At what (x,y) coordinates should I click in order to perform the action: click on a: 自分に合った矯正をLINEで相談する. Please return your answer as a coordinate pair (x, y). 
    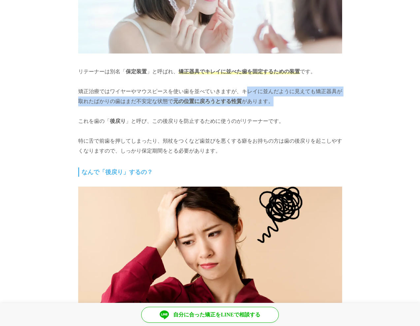
    Looking at the image, I should click on (210, 315).